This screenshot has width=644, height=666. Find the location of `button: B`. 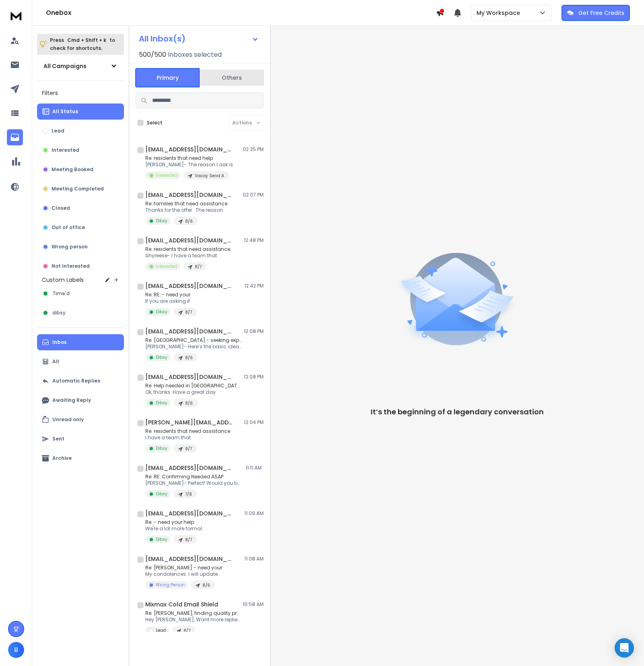

button: B is located at coordinates (16, 650).